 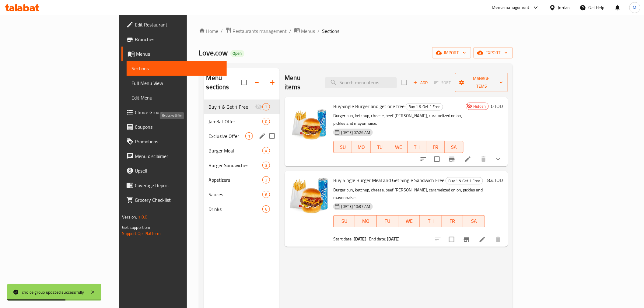 What do you see at coordinates (236, 209) in the screenshot?
I see `span: Drinks` at bounding box center [236, 209].